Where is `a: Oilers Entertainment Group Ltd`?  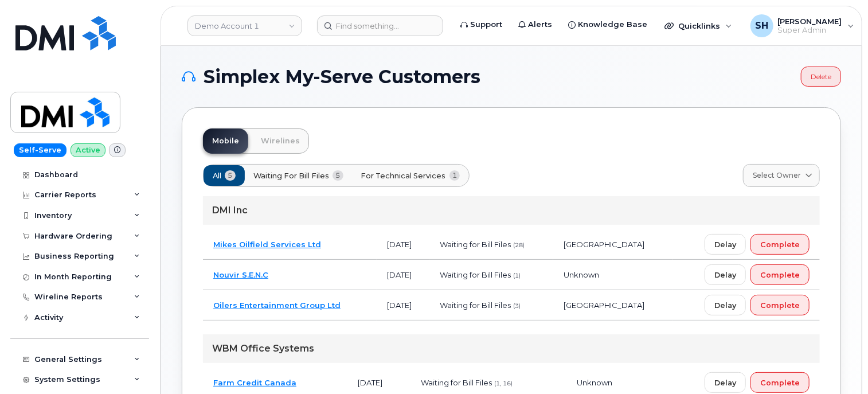
a: Oilers Entertainment Group Ltd is located at coordinates (277, 305).